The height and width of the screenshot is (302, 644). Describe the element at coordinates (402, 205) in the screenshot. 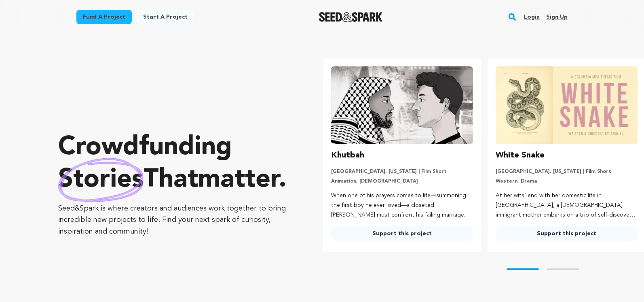

I see `p: When one of his prayers comes to life—summoning the first boy he ever loved—a closeted [PERSON_NA...` at that location.